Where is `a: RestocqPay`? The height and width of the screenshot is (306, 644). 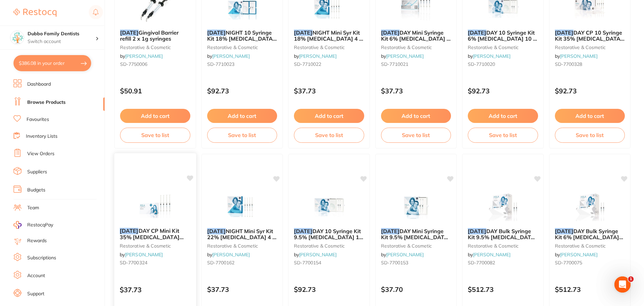 a: RestocqPay is located at coordinates (33, 224).